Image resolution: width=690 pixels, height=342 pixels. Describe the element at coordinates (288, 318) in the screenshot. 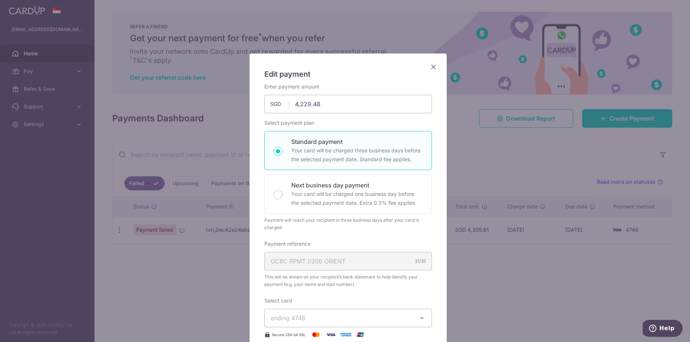

I see `span: ending 4748` at that location.